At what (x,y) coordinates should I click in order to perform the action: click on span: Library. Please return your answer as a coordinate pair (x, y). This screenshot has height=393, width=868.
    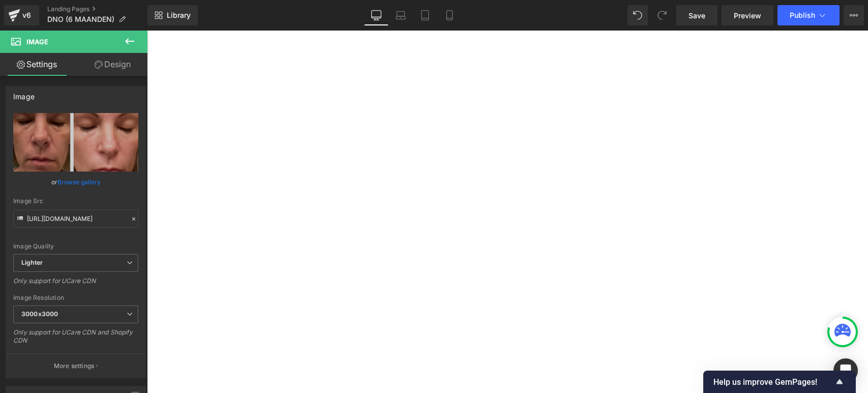
    Looking at the image, I should click on (178, 16).